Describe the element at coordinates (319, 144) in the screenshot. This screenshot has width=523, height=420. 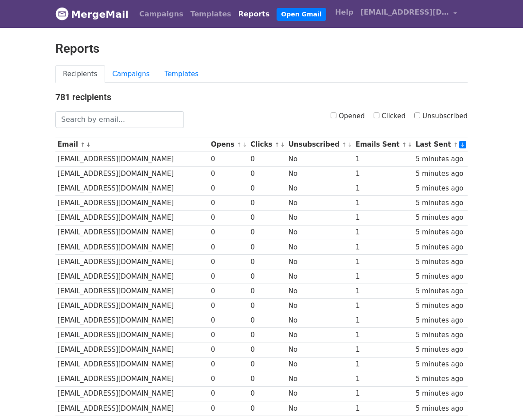
I see `th: Unsubscribed` at that location.